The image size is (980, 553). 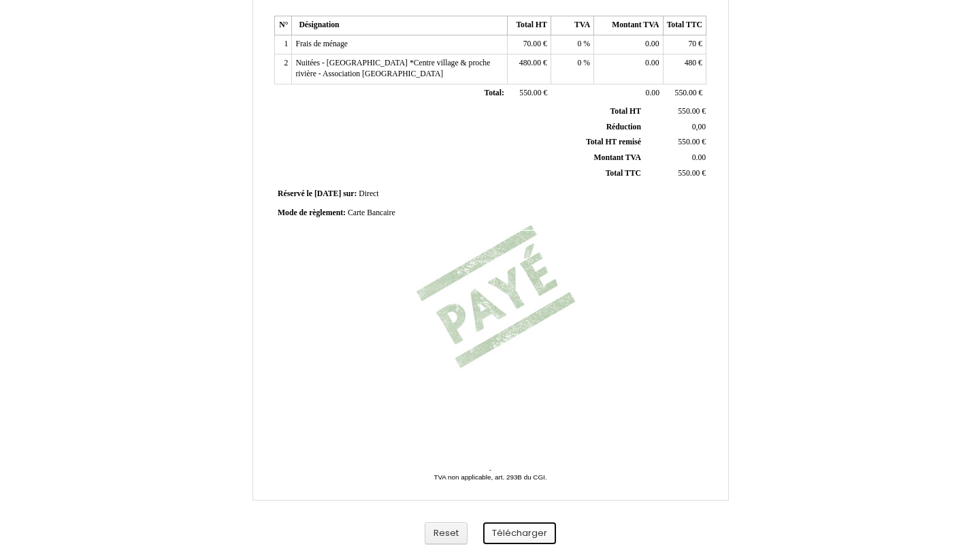 What do you see at coordinates (623, 126) in the screenshot?
I see `span: Réduction` at bounding box center [623, 126].